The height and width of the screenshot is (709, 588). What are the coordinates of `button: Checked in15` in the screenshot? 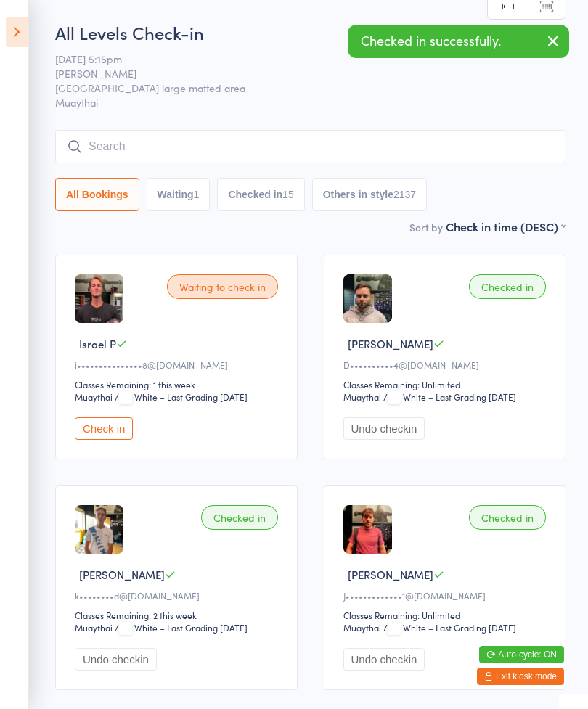 It's located at (261, 194).